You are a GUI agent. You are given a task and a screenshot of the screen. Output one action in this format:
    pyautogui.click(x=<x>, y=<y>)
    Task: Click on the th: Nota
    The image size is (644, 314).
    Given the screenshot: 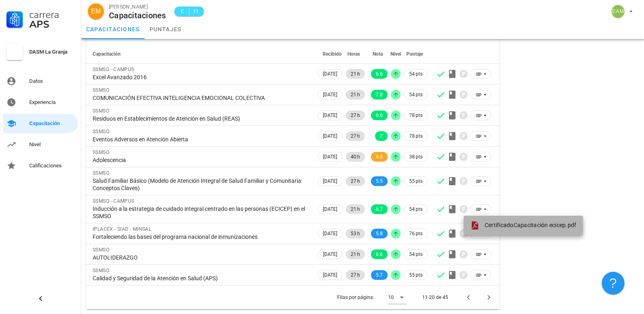 What is the action you would take?
    pyautogui.click(x=378, y=54)
    